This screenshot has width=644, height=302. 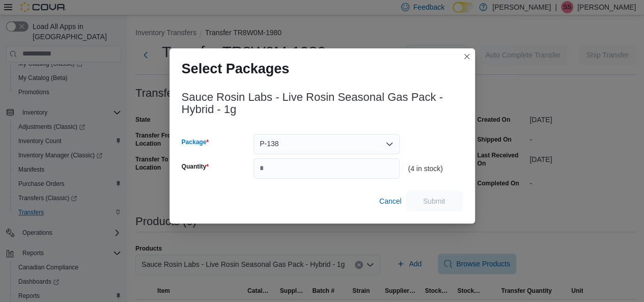 What do you see at coordinates (389, 144) in the screenshot?
I see `button: Open list of options` at bounding box center [389, 144].